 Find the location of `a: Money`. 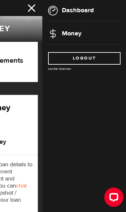

a: Money is located at coordinates (65, 33).